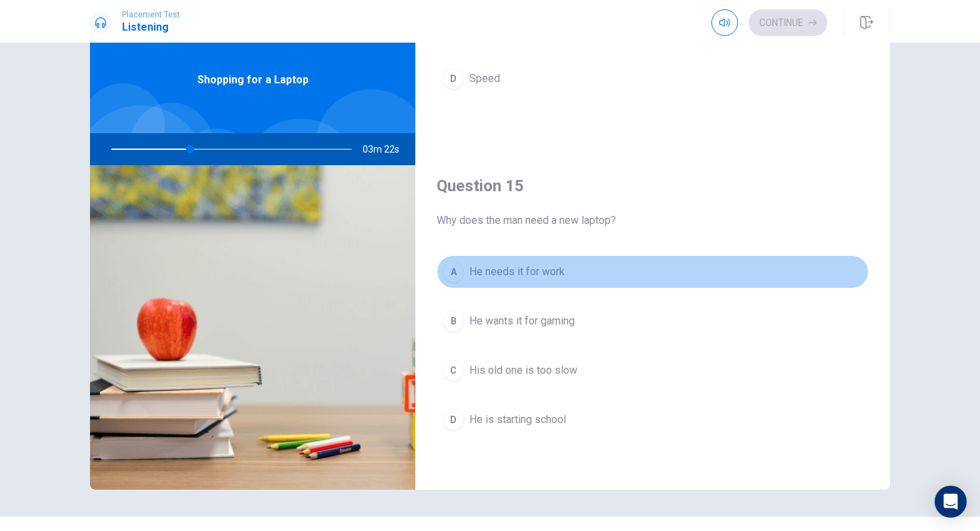 This screenshot has width=980, height=531. I want to click on span: Placement Test, so click(151, 15).